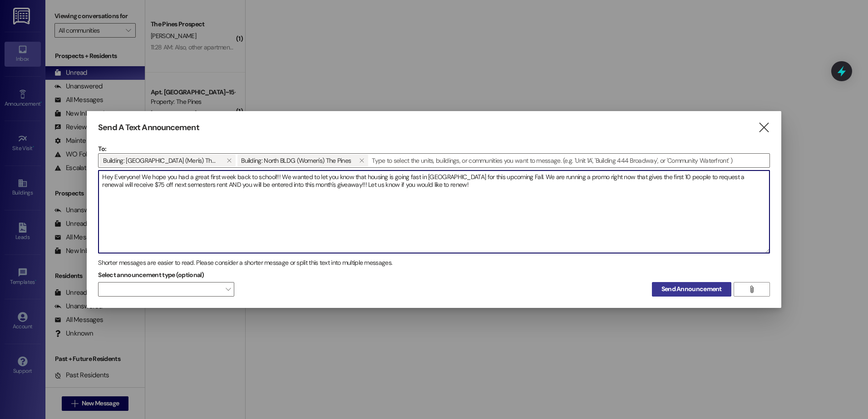 This screenshot has width=868, height=419. I want to click on label: Select announcement type (optional), so click(151, 275).